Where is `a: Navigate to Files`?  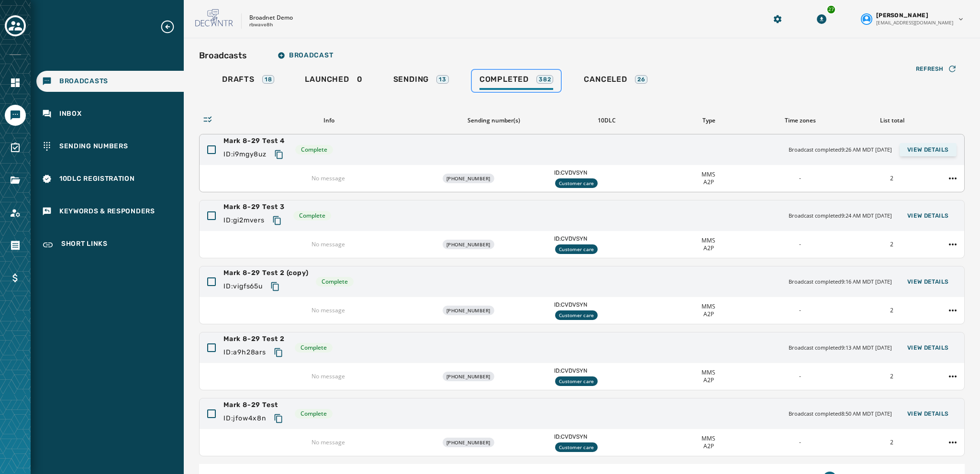
a: Navigate to Files is located at coordinates (15, 180).